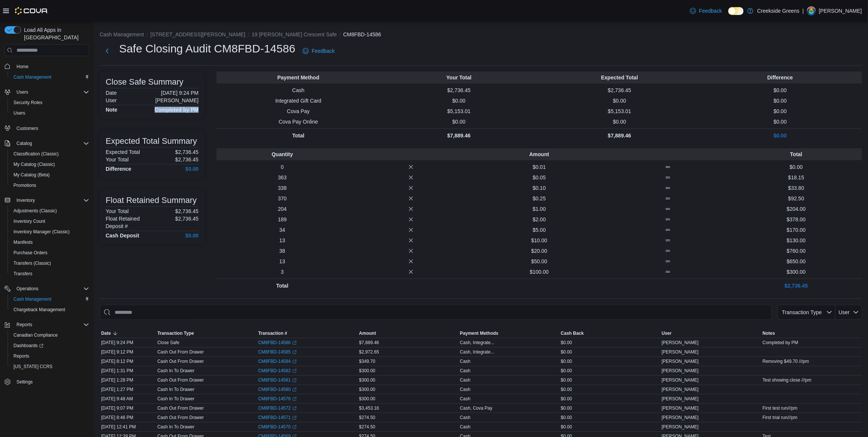 Image resolution: width=868 pixels, height=437 pixels. What do you see at coordinates (780, 78) in the screenshot?
I see `p: Difference` at bounding box center [780, 78].